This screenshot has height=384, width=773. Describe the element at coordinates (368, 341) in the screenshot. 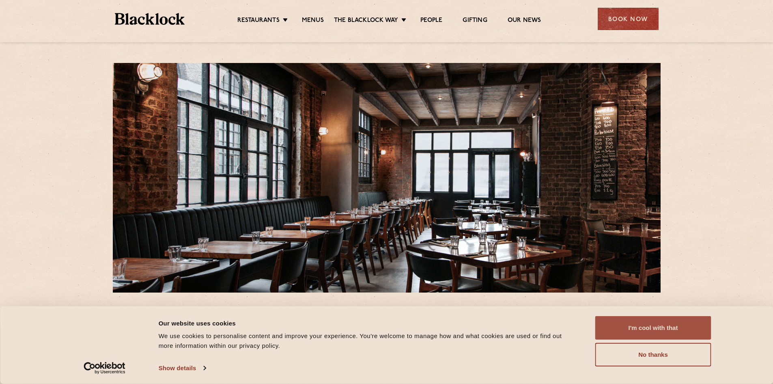

I see `div: We use cookies to personalise content and improve your experience. You're welcome to manage how a...` at that location.